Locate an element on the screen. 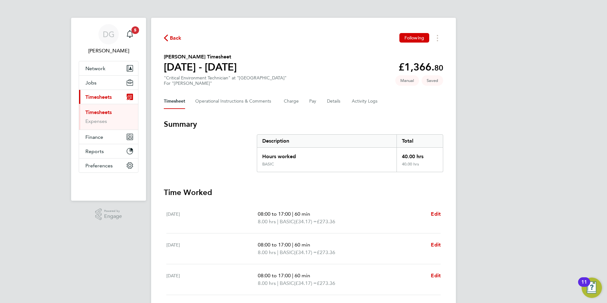  app-decimal: £1,366. is located at coordinates (420, 67).